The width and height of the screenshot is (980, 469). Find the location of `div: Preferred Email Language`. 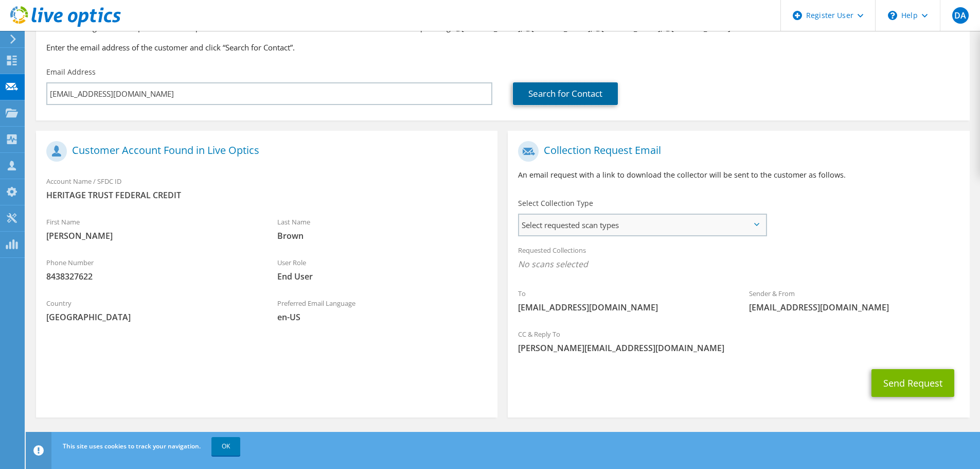

div: Preferred Email Language is located at coordinates (382, 310).